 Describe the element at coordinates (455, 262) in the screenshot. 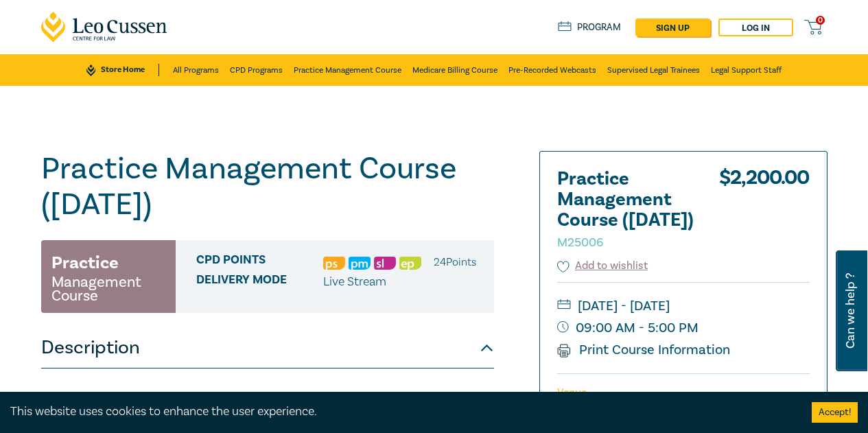

I see `li: 24 Point s` at that location.